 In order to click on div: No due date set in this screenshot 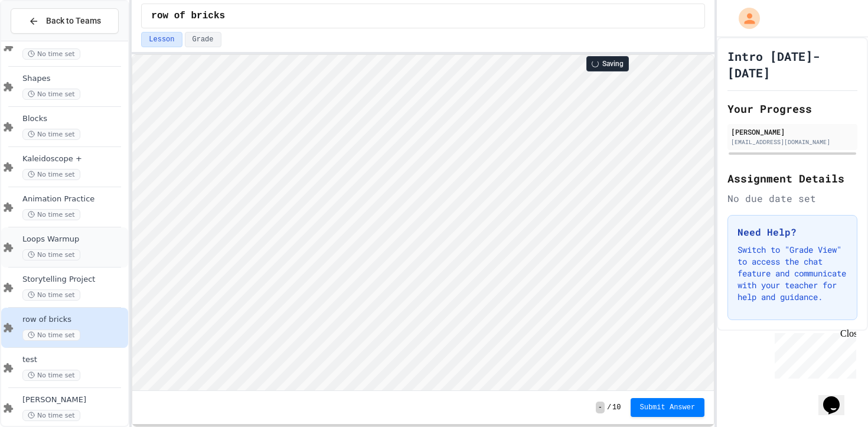, I will do `click(792, 199)`.